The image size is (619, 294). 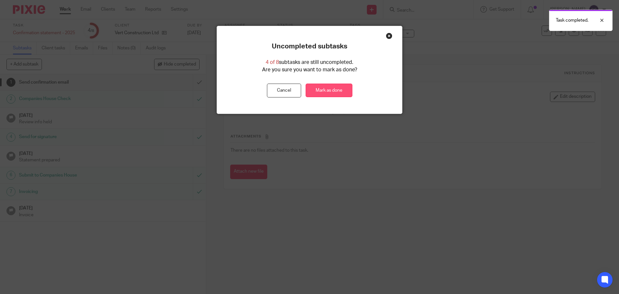 I want to click on p: subtasks are still uncompleted., so click(x=310, y=62).